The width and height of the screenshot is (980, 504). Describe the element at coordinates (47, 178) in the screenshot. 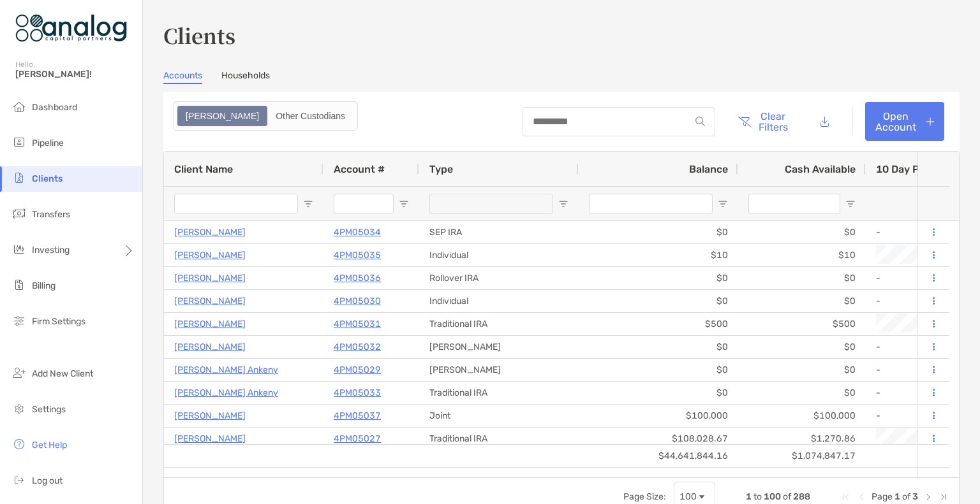

I see `span: Clients` at that location.